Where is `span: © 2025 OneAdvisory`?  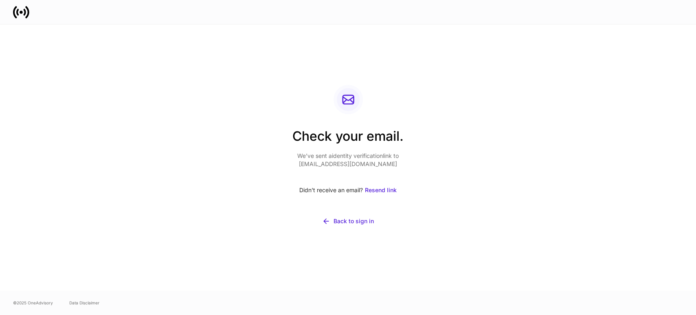
span: © 2025 OneAdvisory is located at coordinates (33, 302).